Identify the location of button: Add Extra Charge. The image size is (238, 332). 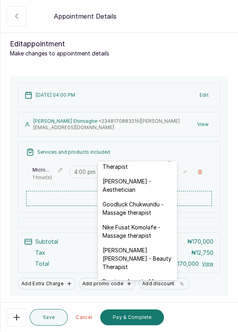
(47, 283).